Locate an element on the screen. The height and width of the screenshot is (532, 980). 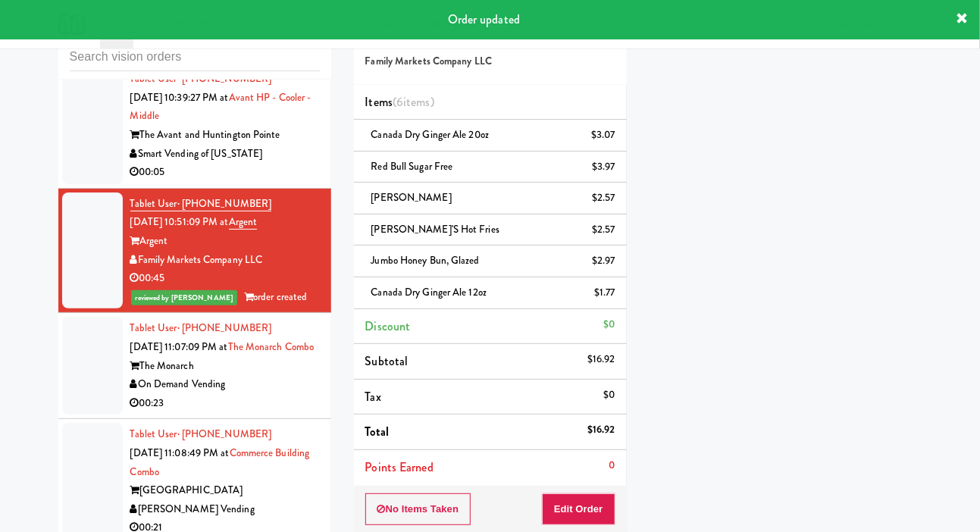
span: Tax is located at coordinates (373, 396).